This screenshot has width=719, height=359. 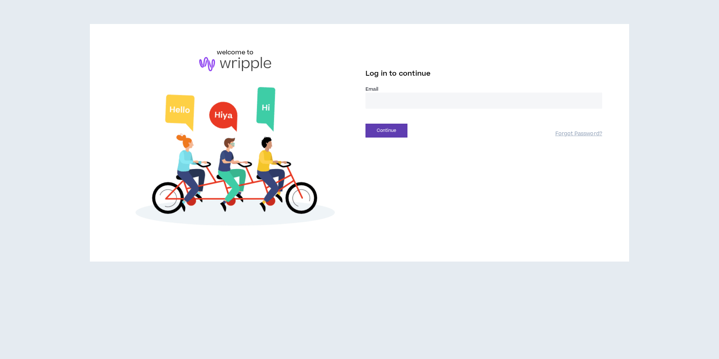 What do you see at coordinates (398, 73) in the screenshot?
I see `span: Log in to continue` at bounding box center [398, 73].